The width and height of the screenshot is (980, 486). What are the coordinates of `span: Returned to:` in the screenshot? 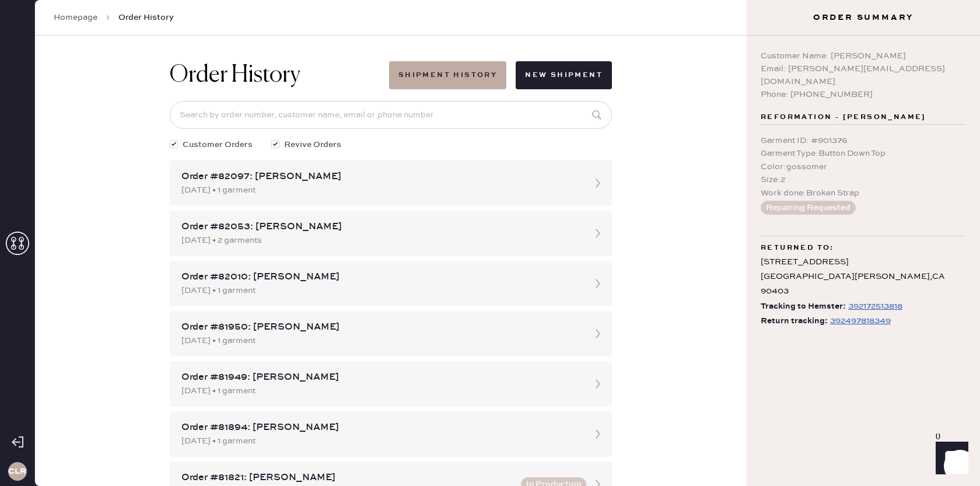 It's located at (798, 248).